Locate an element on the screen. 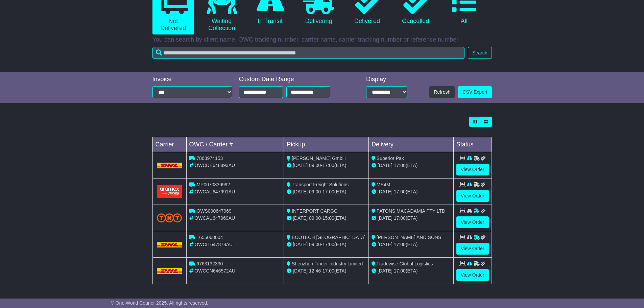  span: OWCAU647969AU is located at coordinates (214, 218).